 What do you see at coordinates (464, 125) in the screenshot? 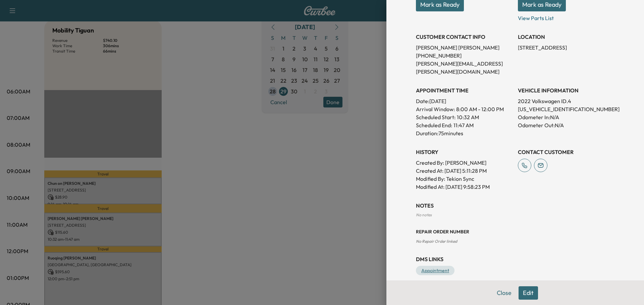
I see `p: 11:47 AM` at bounding box center [464, 125].